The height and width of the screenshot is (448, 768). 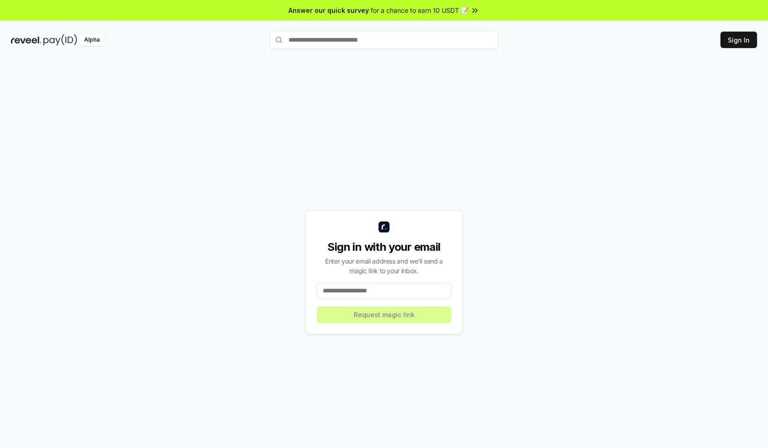 I want to click on div: Enter your email address and we’ll send a magic link to your inbox., so click(x=384, y=266).